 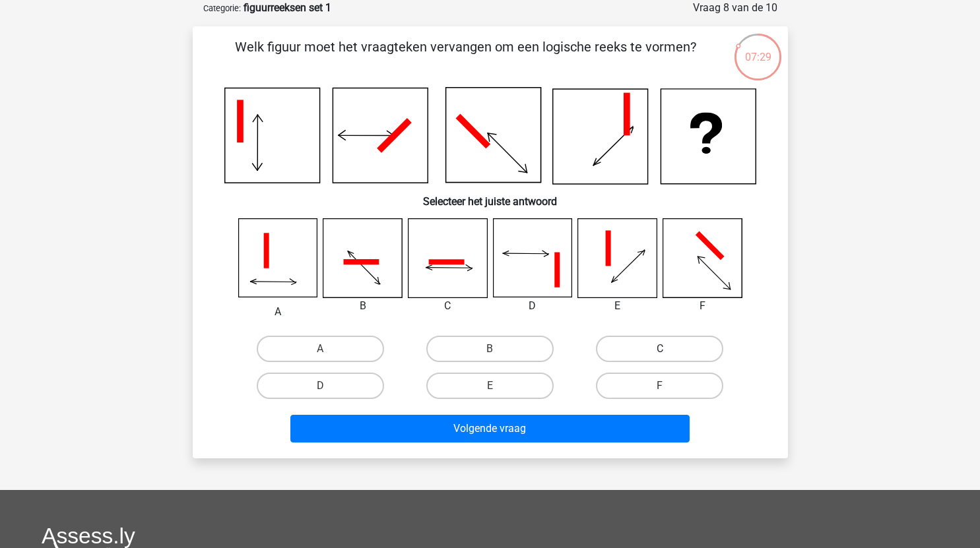 I want to click on label: D, so click(x=320, y=386).